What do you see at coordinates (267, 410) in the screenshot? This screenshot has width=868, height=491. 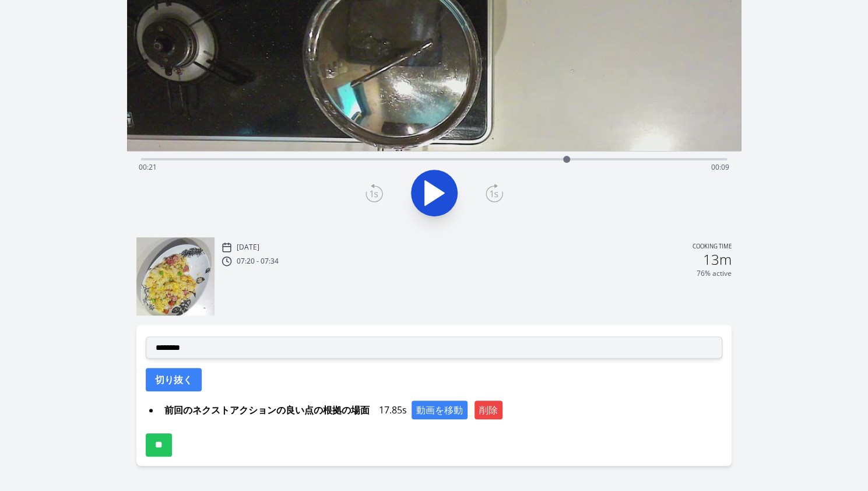 I see `span: 前回のネクストアクションの良い点の根拠の場面` at bounding box center [267, 410].